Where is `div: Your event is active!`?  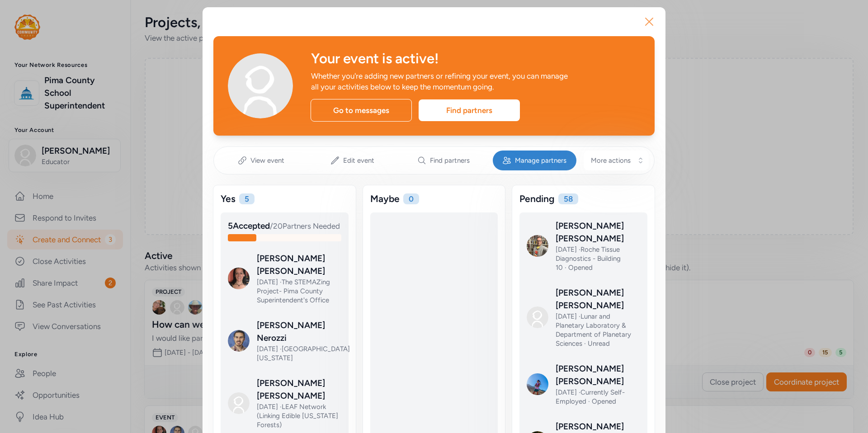
div: Your event is active! is located at coordinates (475, 58).